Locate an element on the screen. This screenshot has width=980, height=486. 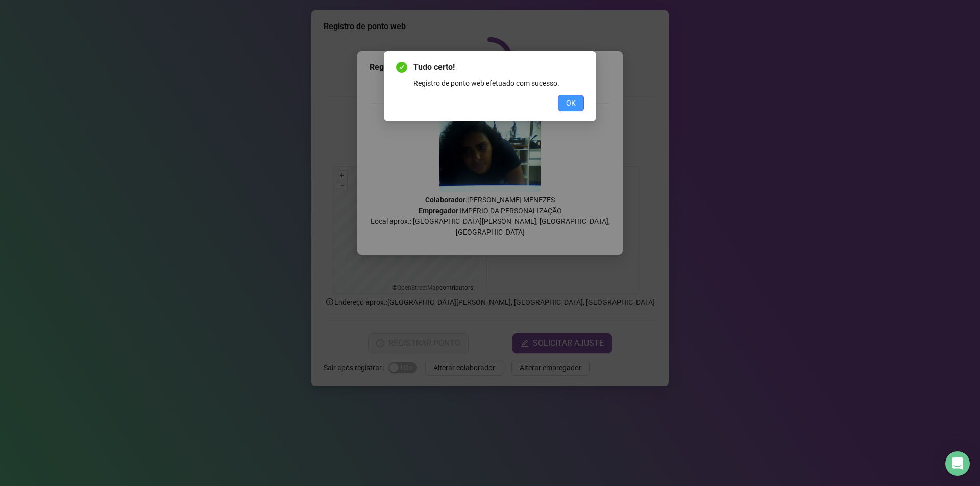
div: Registro de ponto web efetuado com sucesso. is located at coordinates (499, 83).